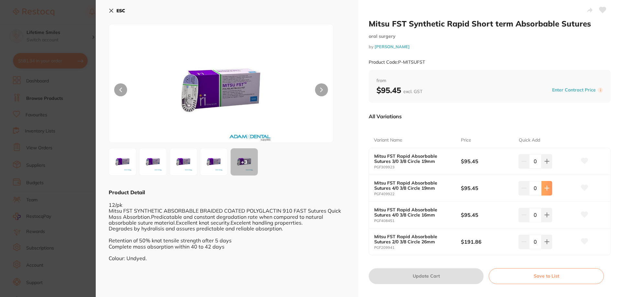  What do you see at coordinates (413, 92) in the screenshot?
I see `span: excl. GST` at bounding box center [413, 92].